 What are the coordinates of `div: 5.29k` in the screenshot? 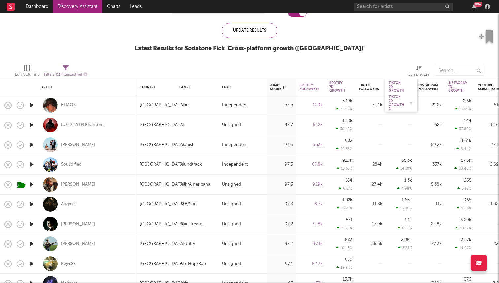 It's located at (466, 220).